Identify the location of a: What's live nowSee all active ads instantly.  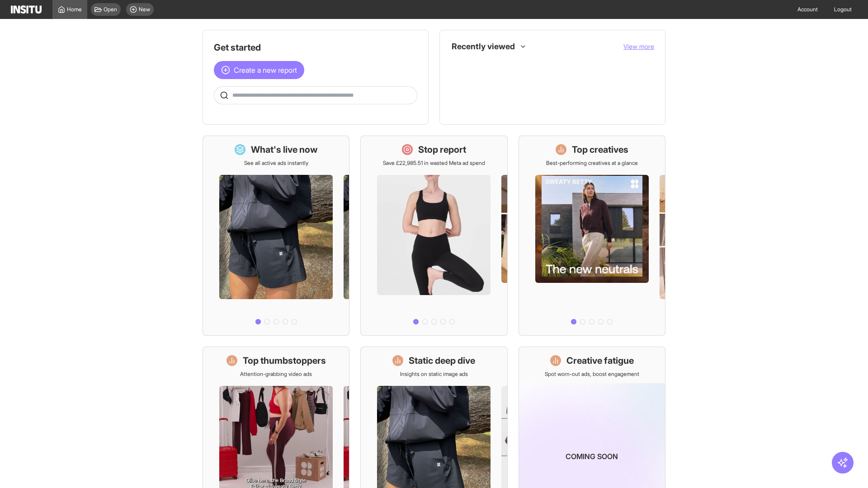
(275, 236).